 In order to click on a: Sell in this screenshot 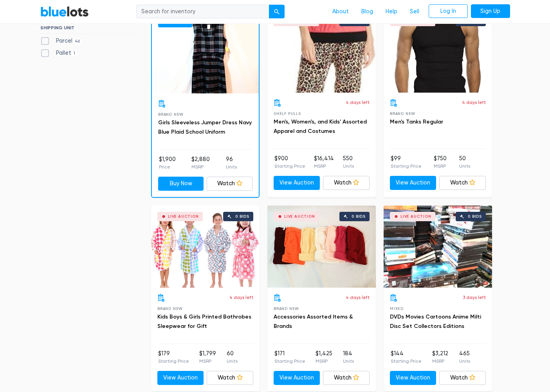, I will do `click(415, 12)`.